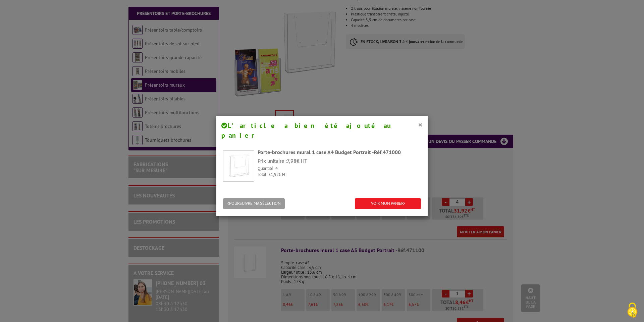 The width and height of the screenshot is (644, 322). Describe the element at coordinates (339, 168) in the screenshot. I see `p: Quantité :` at that location.